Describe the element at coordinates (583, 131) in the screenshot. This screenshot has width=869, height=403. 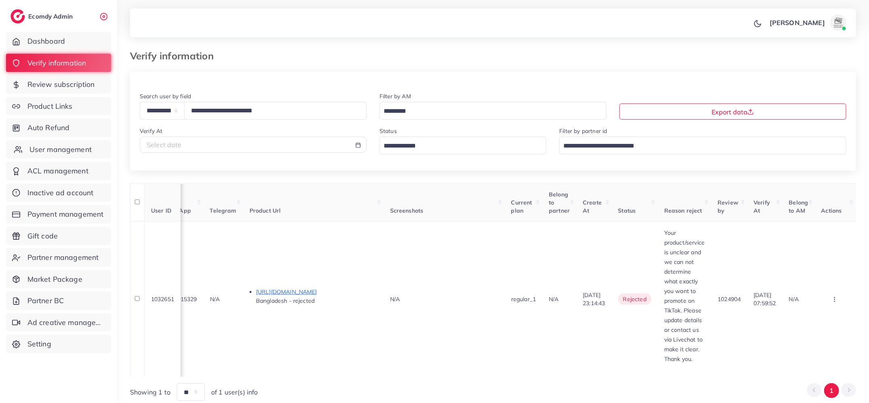
I see `label: Filter by partner id` at that location.